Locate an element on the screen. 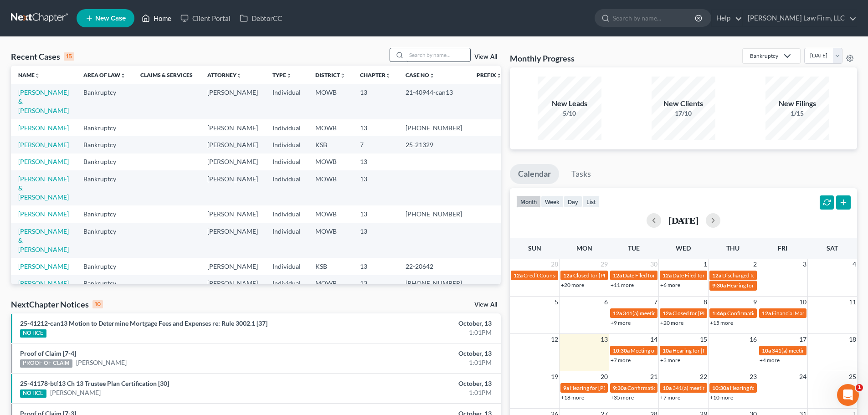  div: Bankruptcy is located at coordinates (764, 56).